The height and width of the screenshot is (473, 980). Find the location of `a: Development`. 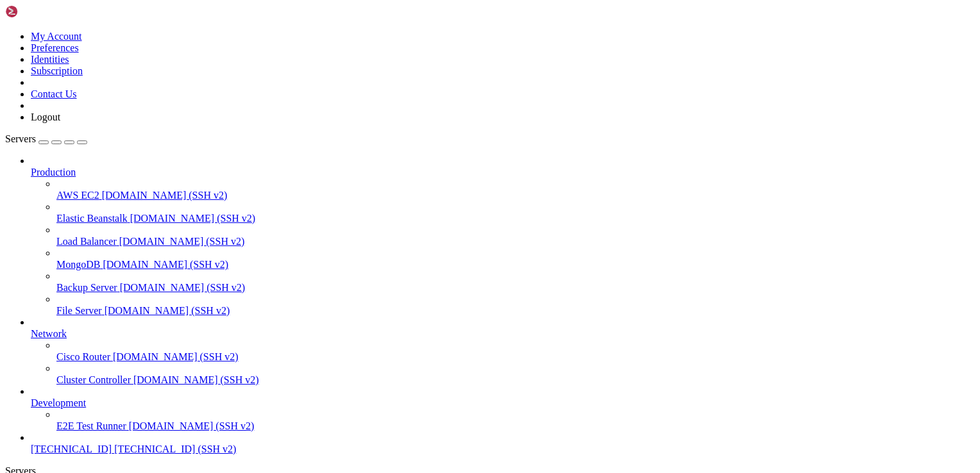

a: Development is located at coordinates (503, 403).